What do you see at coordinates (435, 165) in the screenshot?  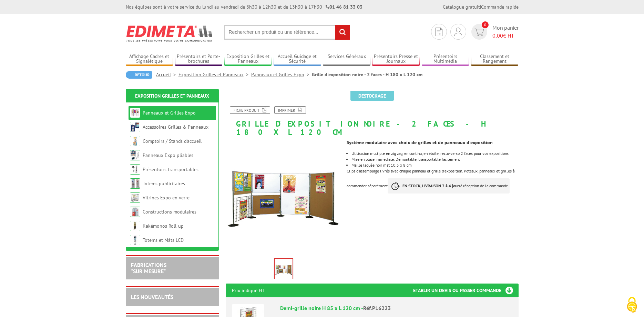 I see `li: Maille laquée noir mat 10,5 x 8 cm` at bounding box center [435, 165].